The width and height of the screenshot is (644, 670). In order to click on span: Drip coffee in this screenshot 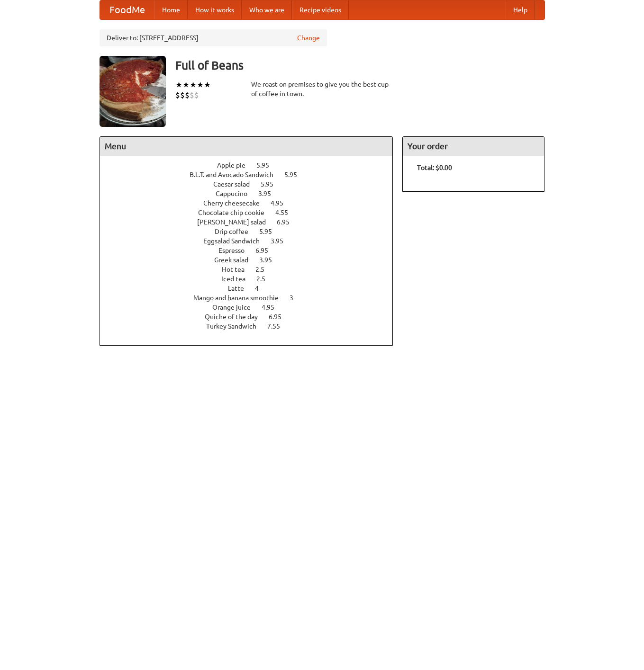, I will do `click(236, 232)`.